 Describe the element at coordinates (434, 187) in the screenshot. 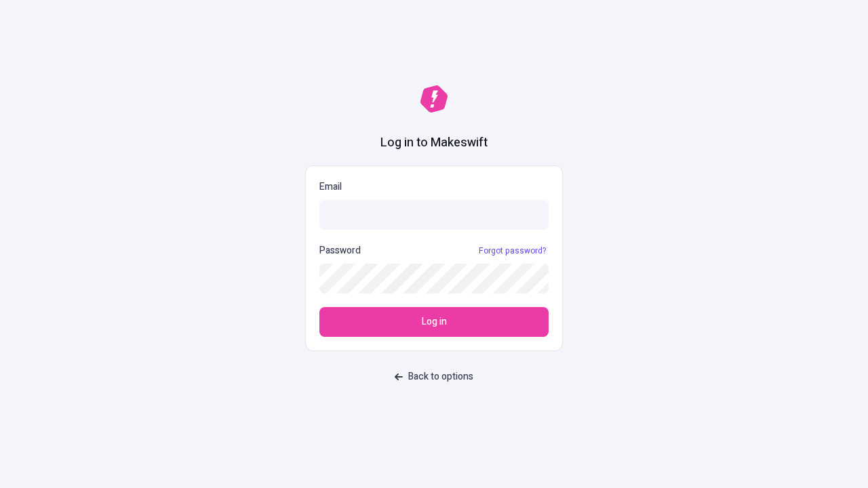

I see `p: Email` at that location.